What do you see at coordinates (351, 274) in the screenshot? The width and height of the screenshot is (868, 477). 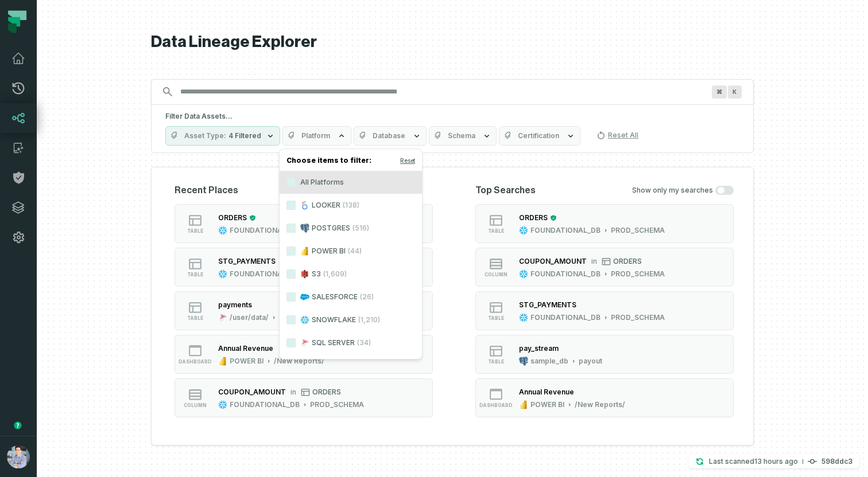 I see `label: S3` at bounding box center [351, 274].